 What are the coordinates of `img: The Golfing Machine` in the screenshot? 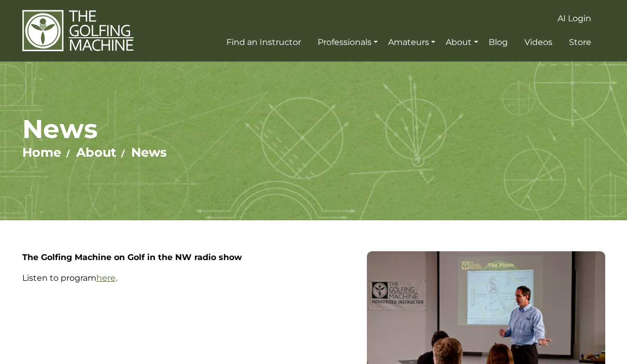 It's located at (77, 31).